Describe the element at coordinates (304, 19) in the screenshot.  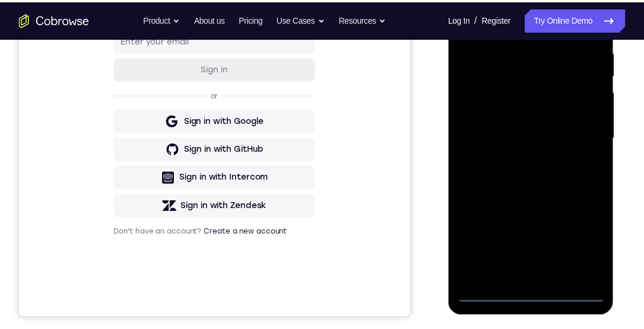
I see `button: Use Cases` at that location.